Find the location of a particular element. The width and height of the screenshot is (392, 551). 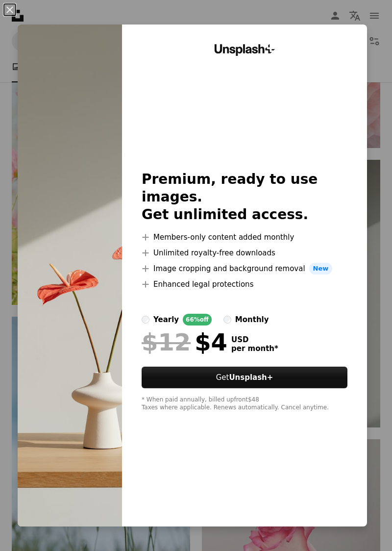

li: Members-only content added monthly is located at coordinates (244, 237).